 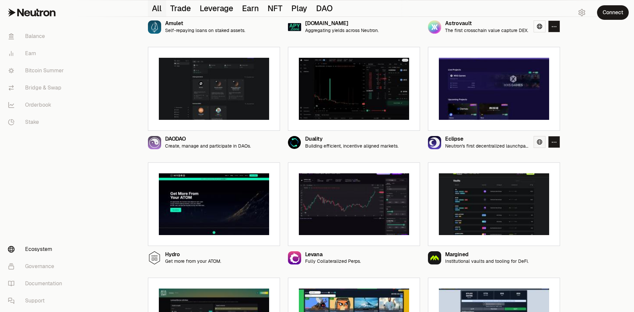 I want to click on p: The first crosschain value capture DEX., so click(x=487, y=30).